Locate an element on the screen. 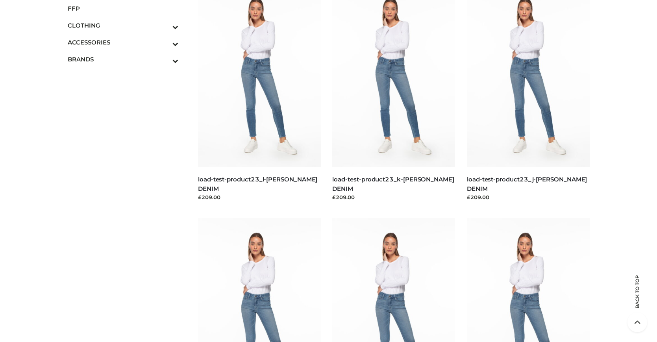 This screenshot has width=657, height=342. a: BRANDSToggle Submenu is located at coordinates (123, 59).